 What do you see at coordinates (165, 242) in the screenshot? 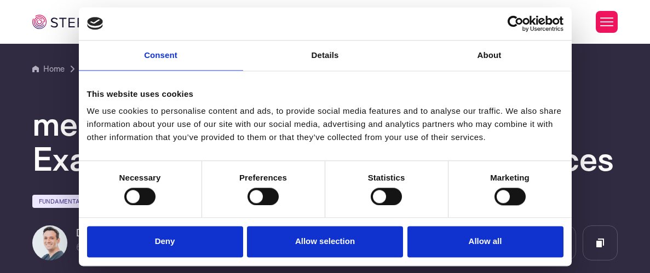
I see `button: Deny` at bounding box center [165, 242].